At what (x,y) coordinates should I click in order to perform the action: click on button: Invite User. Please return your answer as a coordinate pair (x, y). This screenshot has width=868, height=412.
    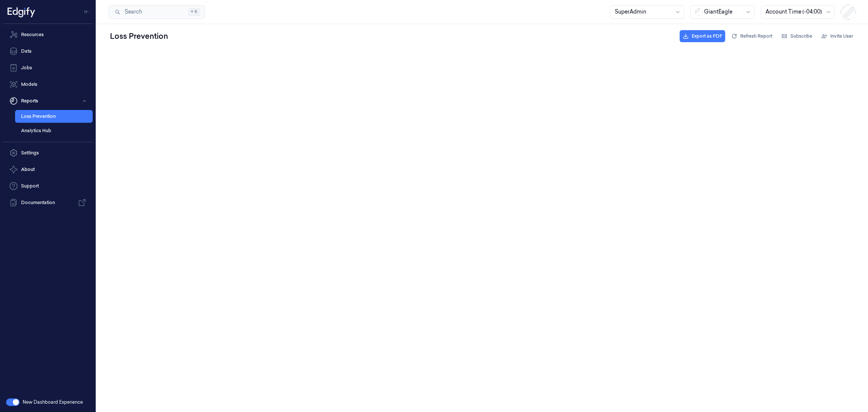
    Looking at the image, I should click on (837, 37).